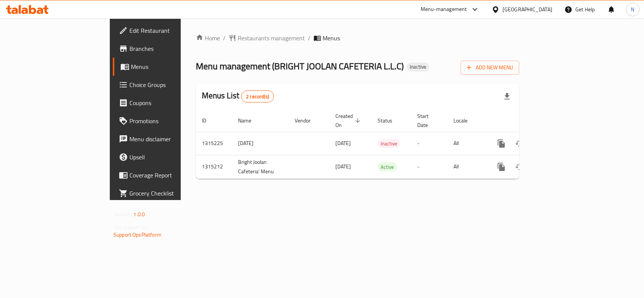 This screenshot has height=298, width=644. Describe the element at coordinates (383, 144) in the screenshot. I see `table: enhanced table` at that location.